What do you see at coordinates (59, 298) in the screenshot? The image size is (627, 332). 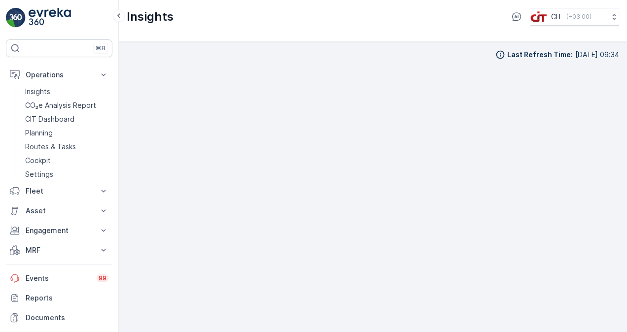 I see `a: Reports` at bounding box center [59, 298].